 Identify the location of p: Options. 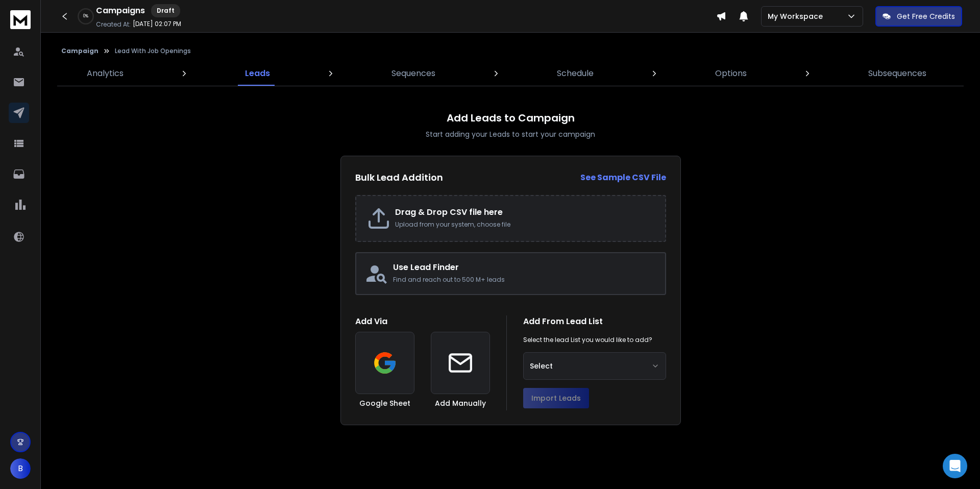
(731, 74).